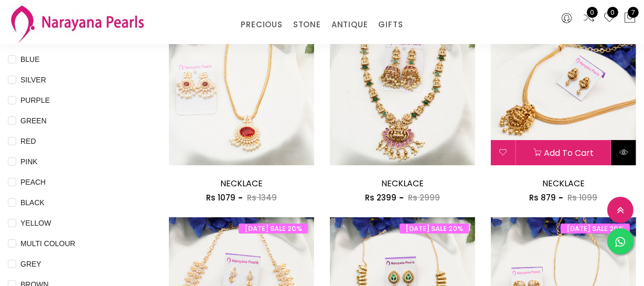  What do you see at coordinates (262, 197) in the screenshot?
I see `span: Rs 1349` at bounding box center [262, 197].